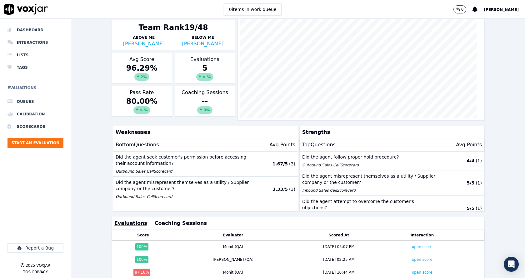 Image resolution: width=525 pixels, height=278 pixels. What do you see at coordinates (142, 272) in the screenshot?
I see `div: 87.18 %` at bounding box center [142, 272].